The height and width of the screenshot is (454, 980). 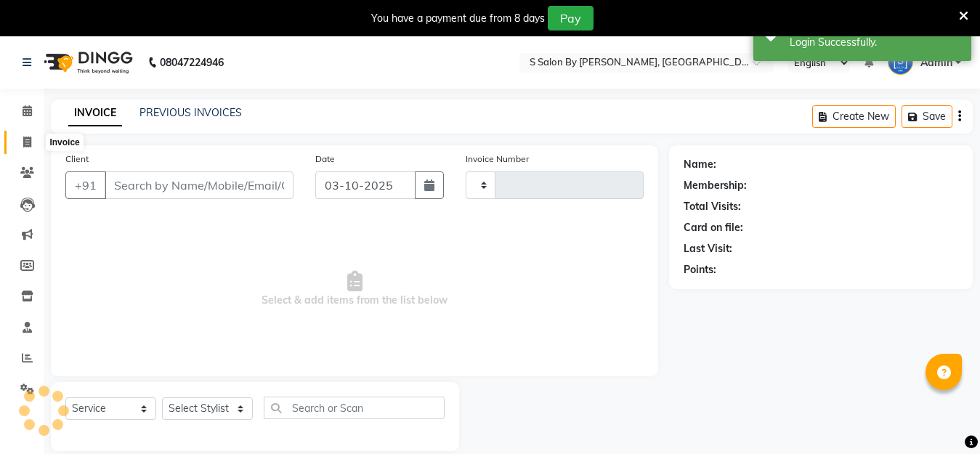 What do you see at coordinates (712, 206) in the screenshot?
I see `div: Total Visits:` at bounding box center [712, 206].